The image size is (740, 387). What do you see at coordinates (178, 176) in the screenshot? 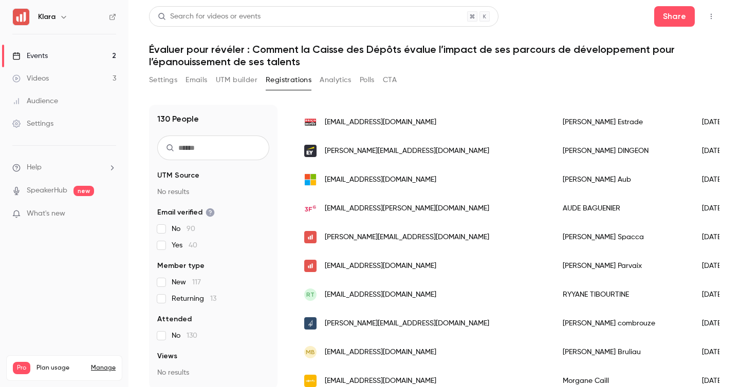
I see `span: UTM Source` at bounding box center [178, 176].